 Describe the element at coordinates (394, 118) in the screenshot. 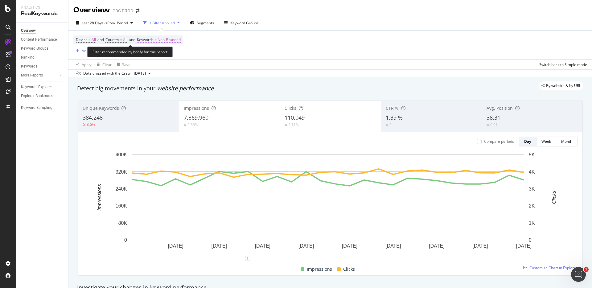

I see `span: 1.39 %` at that location.